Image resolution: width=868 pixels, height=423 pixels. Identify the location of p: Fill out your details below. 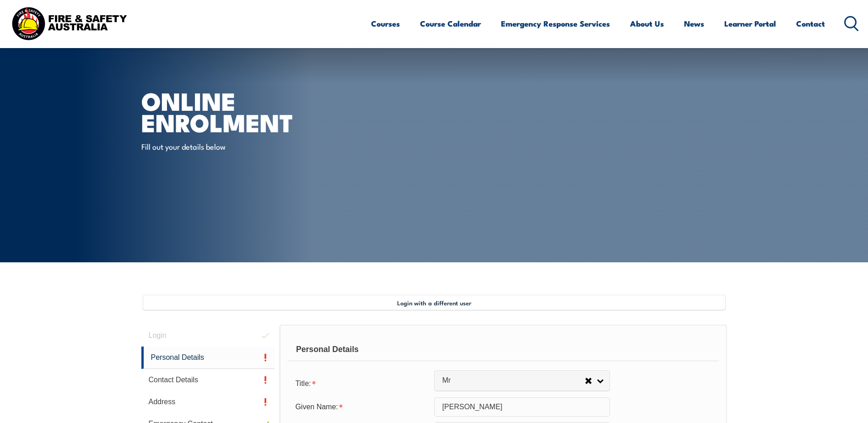
(225, 146).